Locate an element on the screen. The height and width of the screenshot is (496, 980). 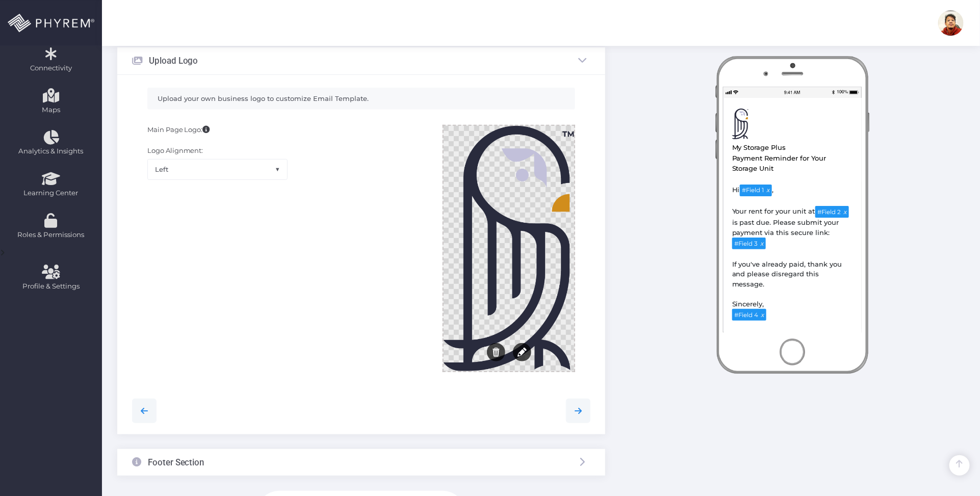
span: Field 2 is located at coordinates (831, 212).